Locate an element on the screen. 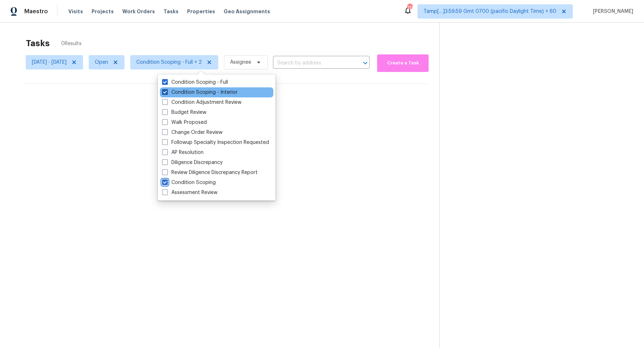  input: Search by address is located at coordinates (311, 63).